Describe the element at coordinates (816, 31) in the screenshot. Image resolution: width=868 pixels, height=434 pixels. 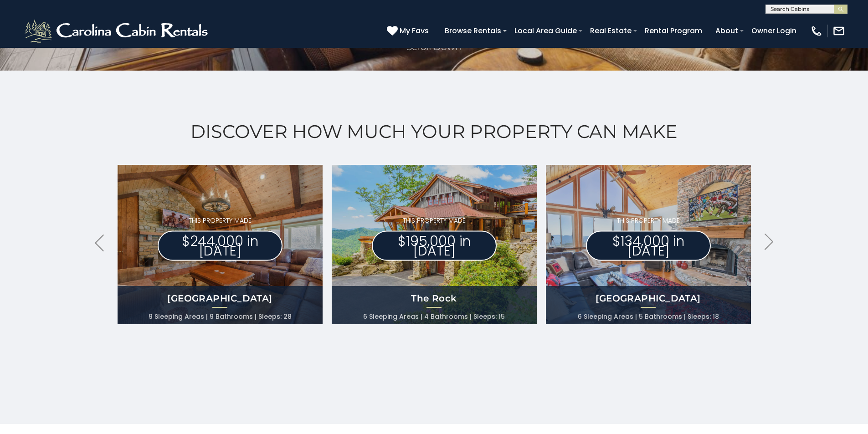
I see `img: phone-regular-white.png` at that location.